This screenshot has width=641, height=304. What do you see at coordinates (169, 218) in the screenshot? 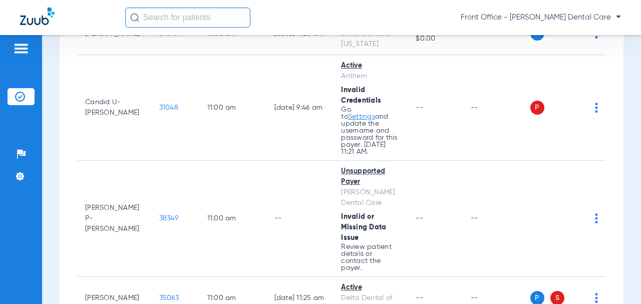
I see `span: 38349` at bounding box center [169, 218].